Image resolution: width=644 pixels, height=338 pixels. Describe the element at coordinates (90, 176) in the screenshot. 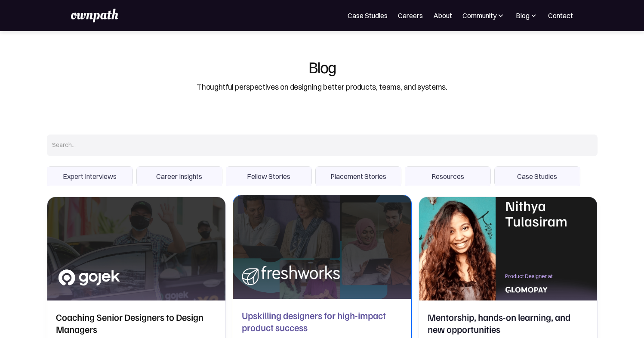

I see `div: 1 of 6` at that location.